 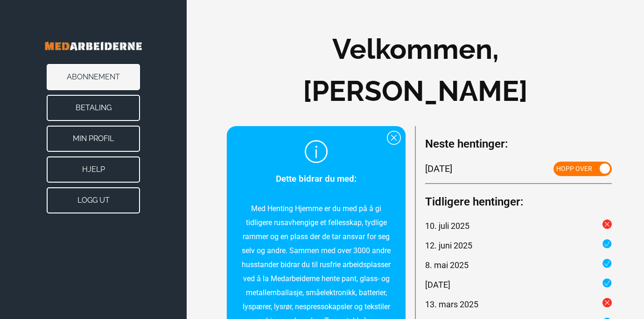 What do you see at coordinates (583, 169) in the screenshot?
I see `button: Hopp over` at bounding box center [583, 169].